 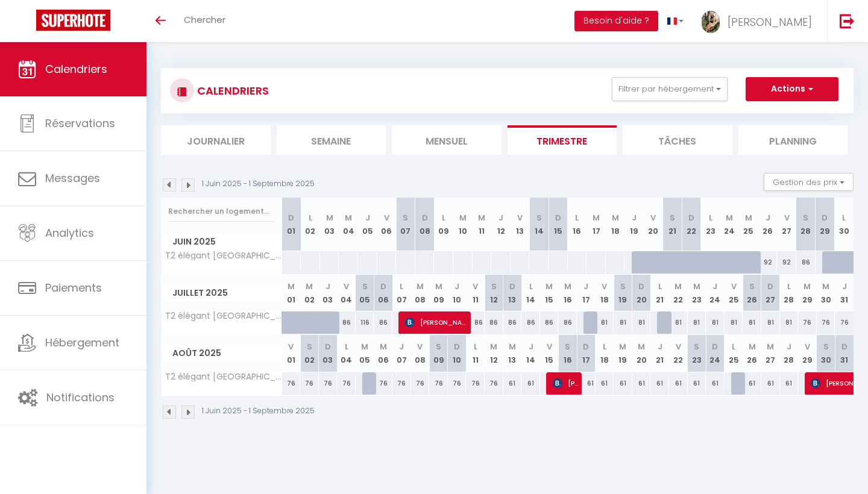 What do you see at coordinates (73, 288) in the screenshot?
I see `span: Paiements` at bounding box center [73, 288].